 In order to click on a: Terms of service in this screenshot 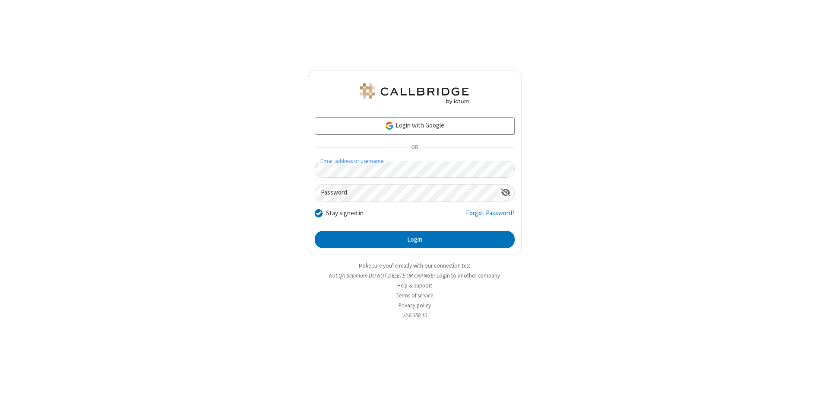, I will do `click(415, 295)`.